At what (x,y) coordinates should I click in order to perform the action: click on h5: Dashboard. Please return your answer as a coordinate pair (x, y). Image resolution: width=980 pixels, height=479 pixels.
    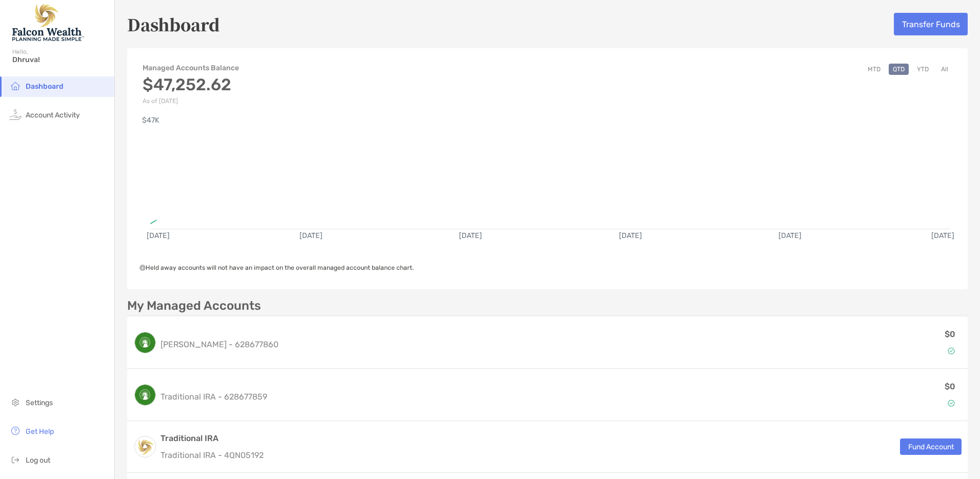
    Looking at the image, I should click on (173, 24).